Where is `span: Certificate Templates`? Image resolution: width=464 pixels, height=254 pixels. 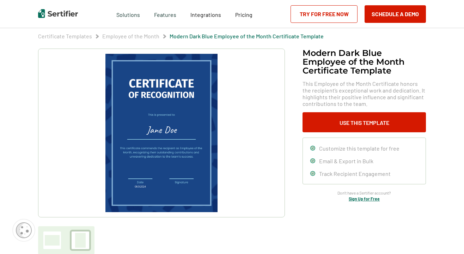 span: Certificate Templates is located at coordinates (65, 36).